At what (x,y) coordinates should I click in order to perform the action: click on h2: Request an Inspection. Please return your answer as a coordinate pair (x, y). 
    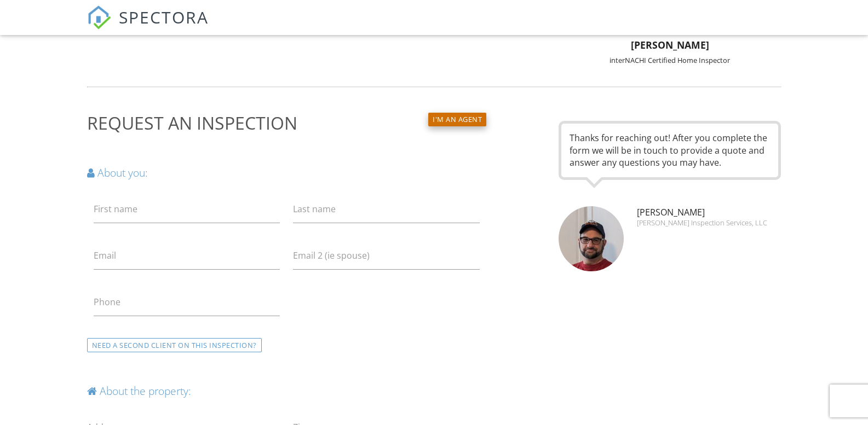
    Looking at the image, I should click on (287, 123).